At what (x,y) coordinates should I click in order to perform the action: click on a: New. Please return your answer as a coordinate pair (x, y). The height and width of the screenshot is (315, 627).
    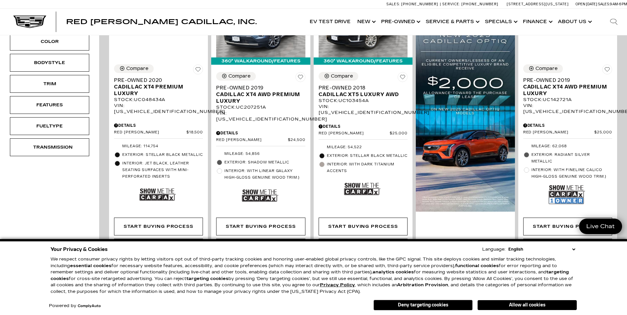
    Looking at the image, I should click on (366, 22).